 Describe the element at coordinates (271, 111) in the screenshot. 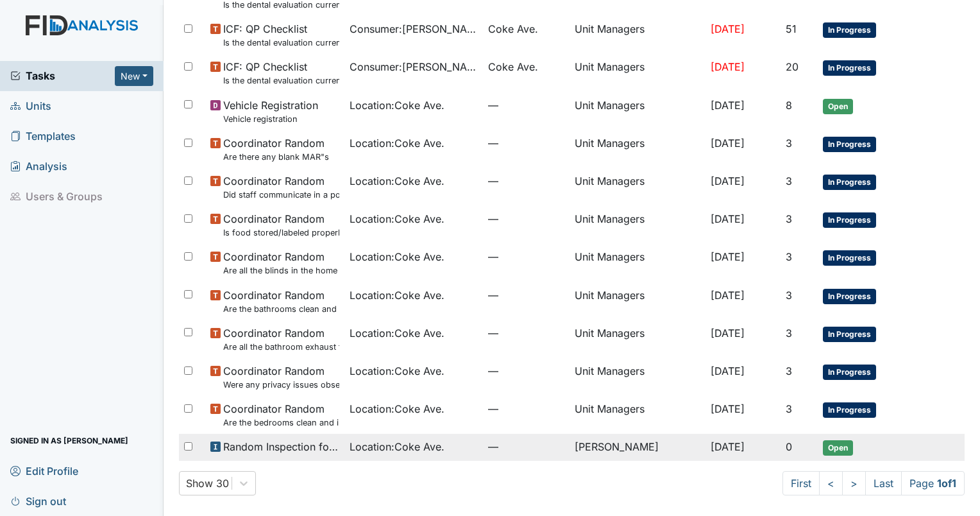

I see `span: Vehicle Registration Vehicle registration` at that location.